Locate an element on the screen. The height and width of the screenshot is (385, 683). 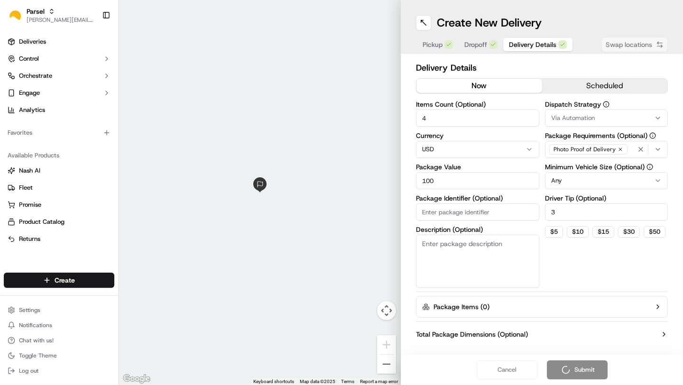
button: Promise is located at coordinates (59, 205).